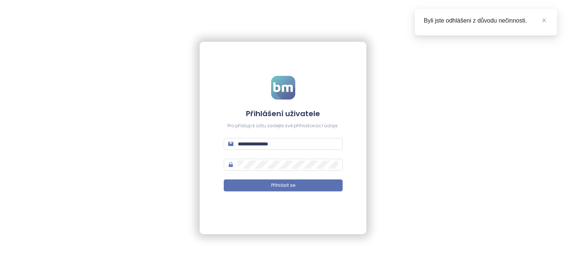 The height and width of the screenshot is (276, 566). Describe the element at coordinates (283, 186) in the screenshot. I see `span: Přihlásit se` at that location.